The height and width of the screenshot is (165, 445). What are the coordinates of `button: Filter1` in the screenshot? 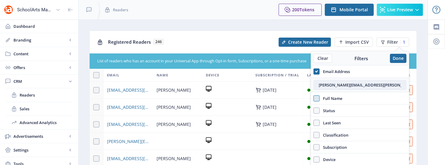 It's located at (392, 42).